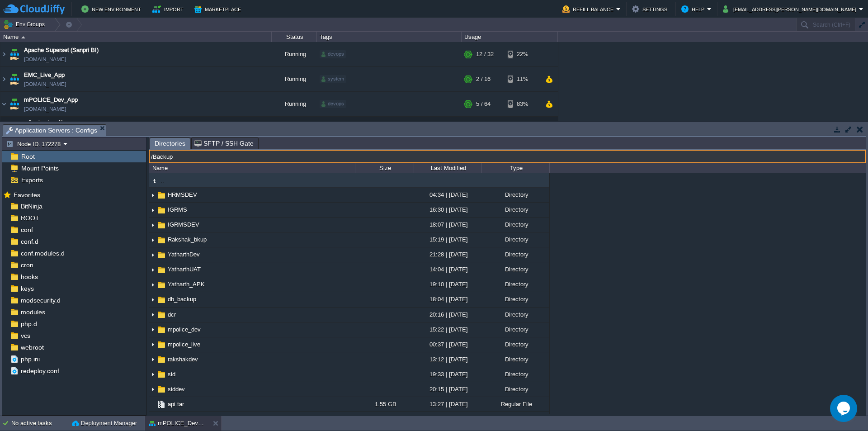 This screenshot has width=868, height=431. Describe the element at coordinates (169, 9) in the screenshot. I see `button: Import` at that location.